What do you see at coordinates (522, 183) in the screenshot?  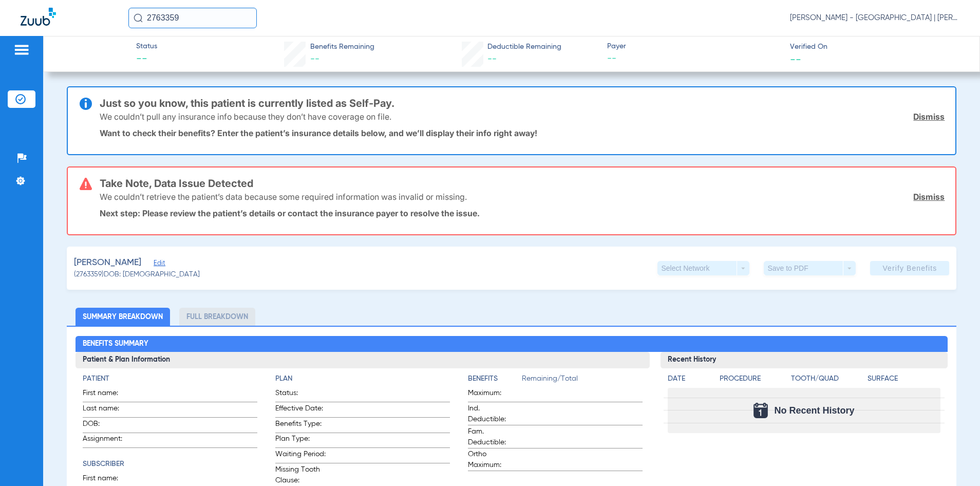 I see `h3: Take Note, Data Issue Detected` at bounding box center [522, 183].